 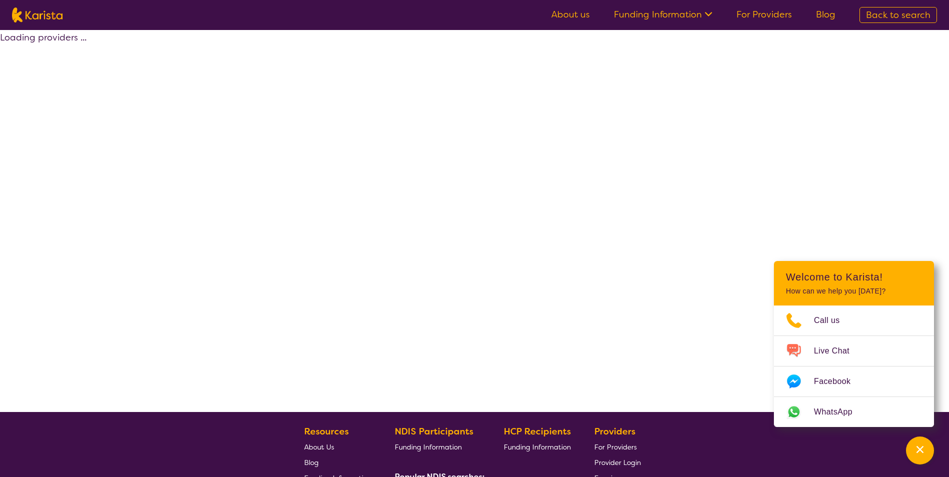 I want to click on span: Live Chat, so click(x=837, y=351).